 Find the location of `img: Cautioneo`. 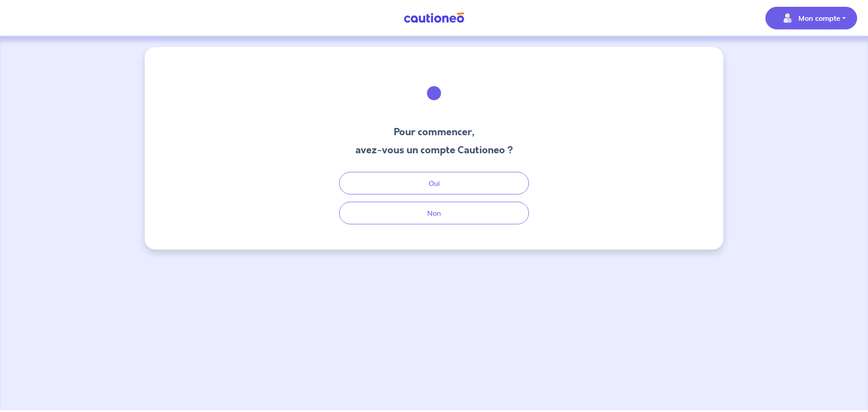

img: Cautioneo is located at coordinates (434, 17).